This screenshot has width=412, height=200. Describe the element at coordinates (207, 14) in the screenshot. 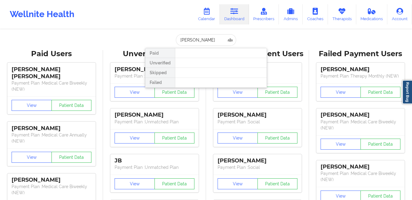

I see `a: Calendar` at that location.